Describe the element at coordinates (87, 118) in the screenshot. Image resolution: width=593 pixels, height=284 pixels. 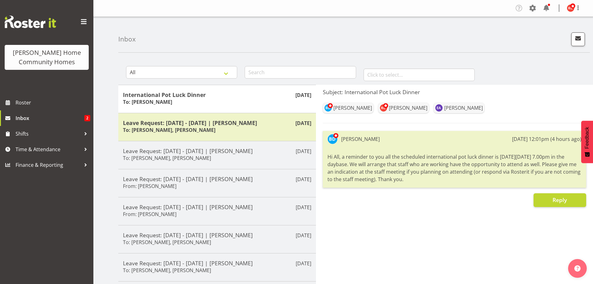
I see `span: 2` at that location.